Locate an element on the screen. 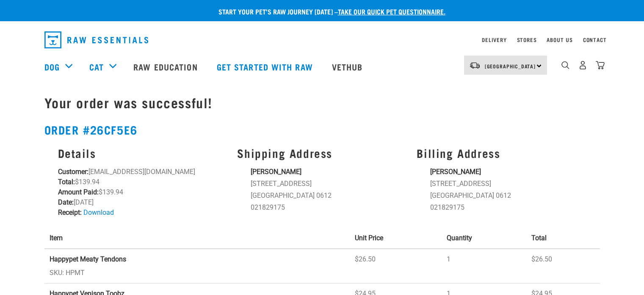 This screenshot has height=295, width=644. a: Stores is located at coordinates (527, 39).